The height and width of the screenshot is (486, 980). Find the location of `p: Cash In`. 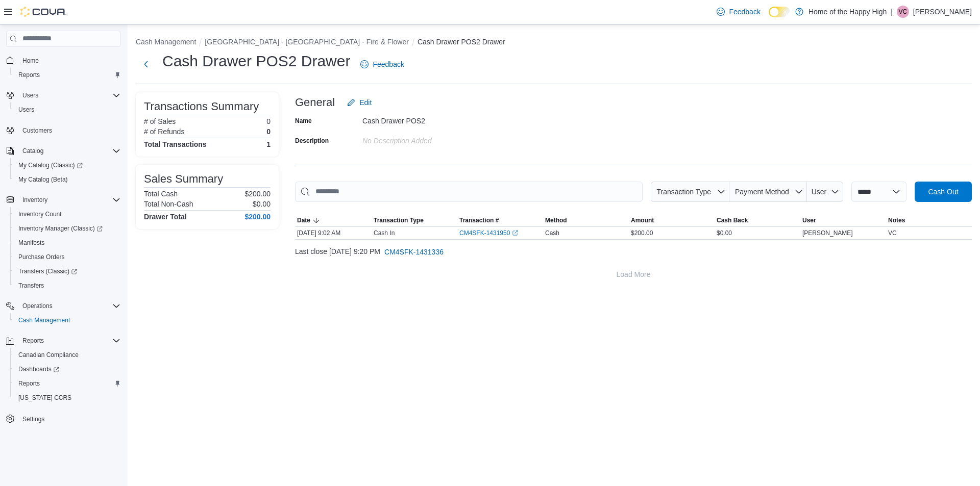

p: Cash In is located at coordinates (383, 233).